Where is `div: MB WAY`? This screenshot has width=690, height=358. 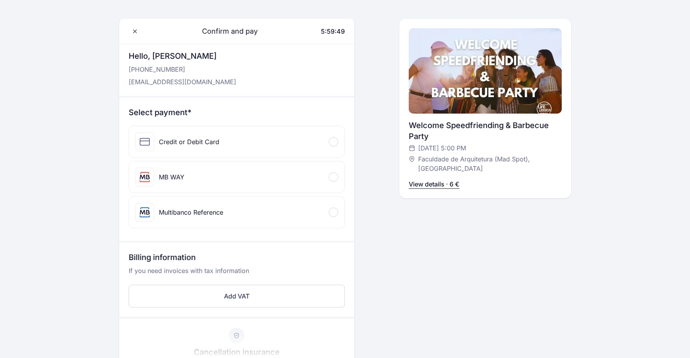
div: MB WAY is located at coordinates (171, 177).